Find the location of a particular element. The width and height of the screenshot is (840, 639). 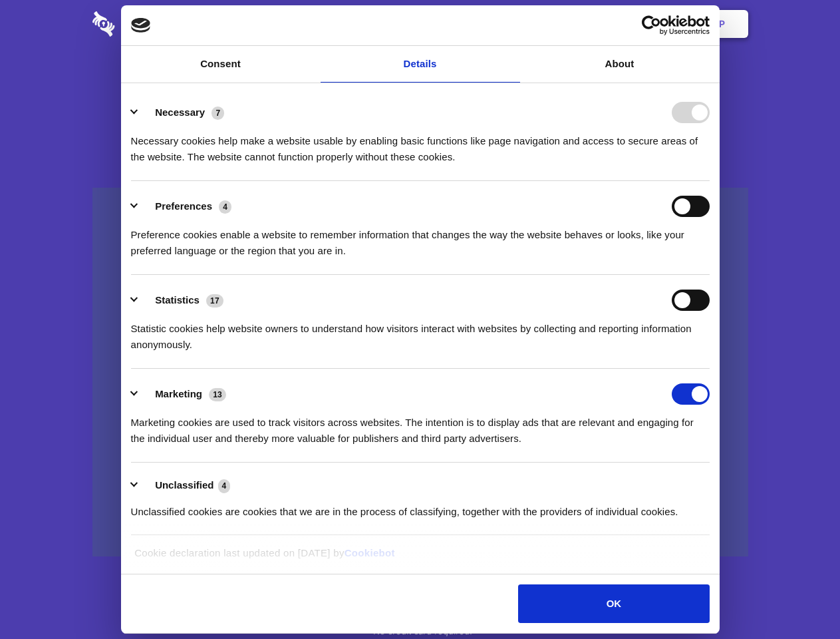

a: Contact is located at coordinates (570, 24).